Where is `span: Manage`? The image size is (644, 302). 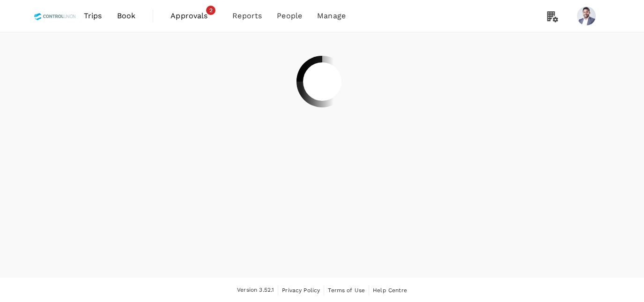 span: Manage is located at coordinates (331, 16).